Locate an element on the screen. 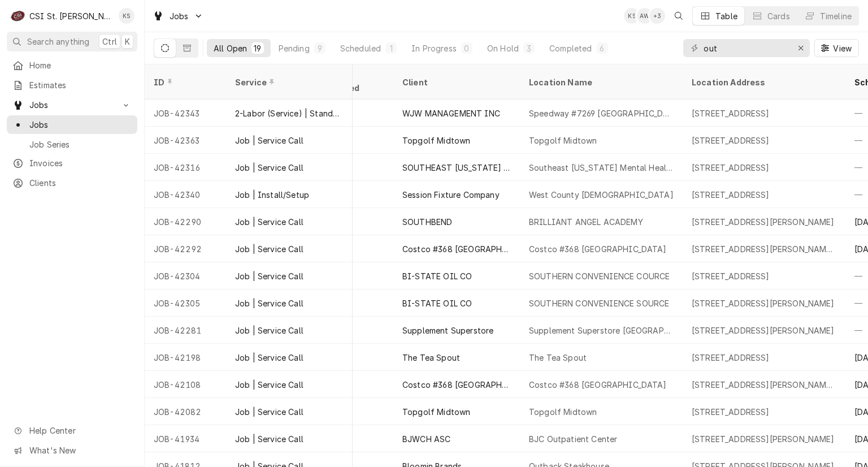 The image size is (868, 467). div: Location Address is located at coordinates (763, 82).